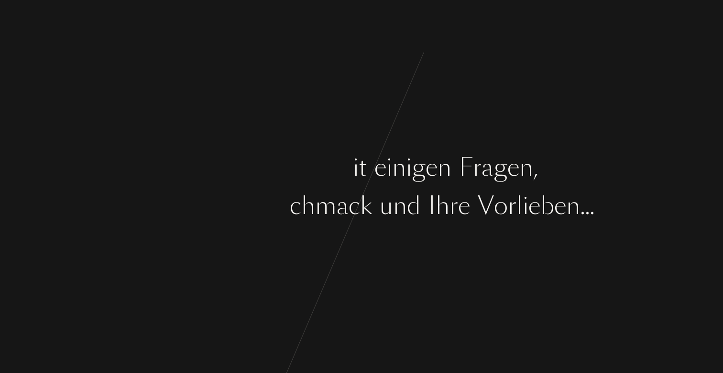 The width and height of the screenshot is (723, 373). I want to click on div: G, so click(257, 205).